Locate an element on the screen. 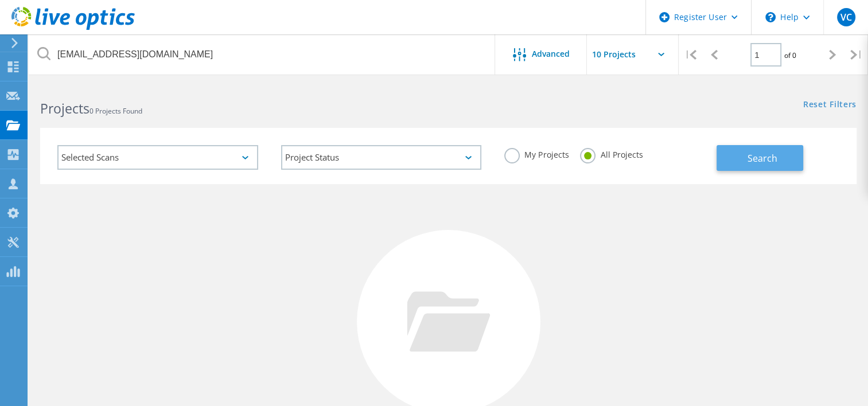 The height and width of the screenshot is (406, 868). a: Live Optics Dashboard is located at coordinates (73, 28).